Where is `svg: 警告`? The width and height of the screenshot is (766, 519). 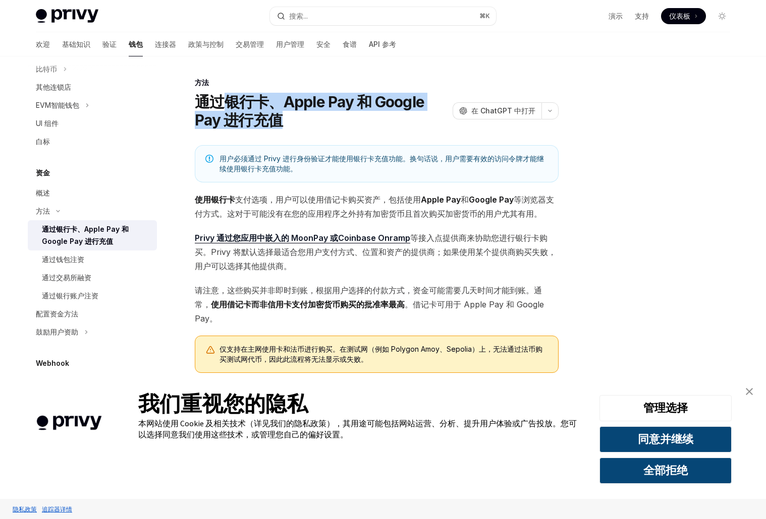
svg: 警告 is located at coordinates (210, 351).